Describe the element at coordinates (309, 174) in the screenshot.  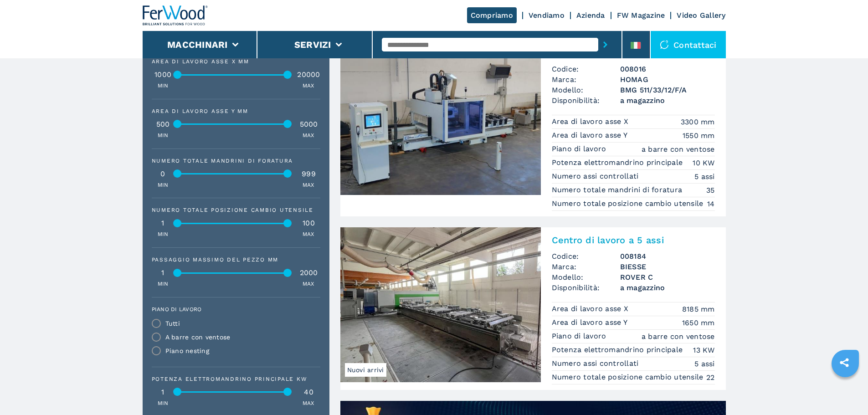
I see `div: 999` at that location.